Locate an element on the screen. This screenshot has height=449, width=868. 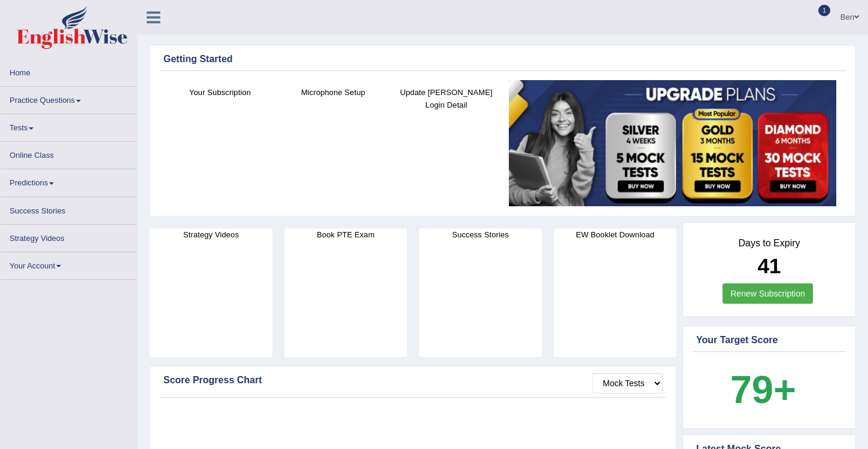
a: Renew Subscription is located at coordinates (767, 294).